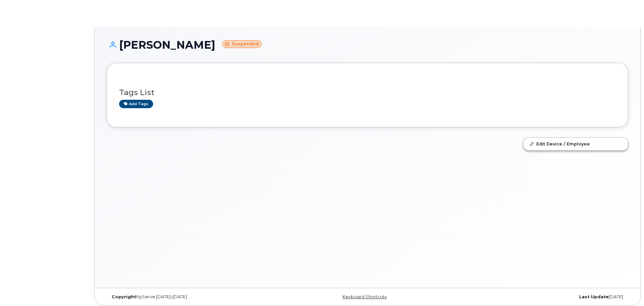  Describe the element at coordinates (576, 144) in the screenshot. I see `a: Edit Device / Employee` at that location.